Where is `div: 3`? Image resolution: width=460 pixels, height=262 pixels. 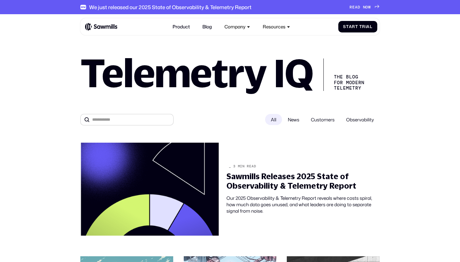 div: 3 is located at coordinates (234, 167).